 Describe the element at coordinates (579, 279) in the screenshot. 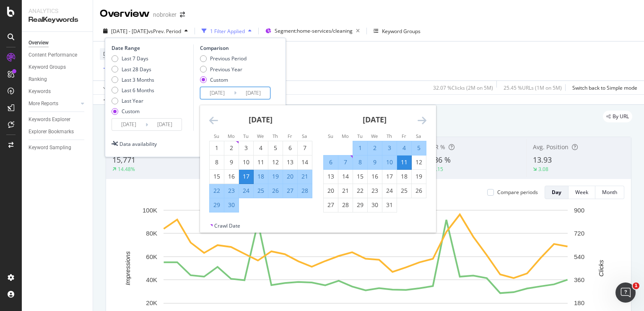

I see `text: 360` at that location.